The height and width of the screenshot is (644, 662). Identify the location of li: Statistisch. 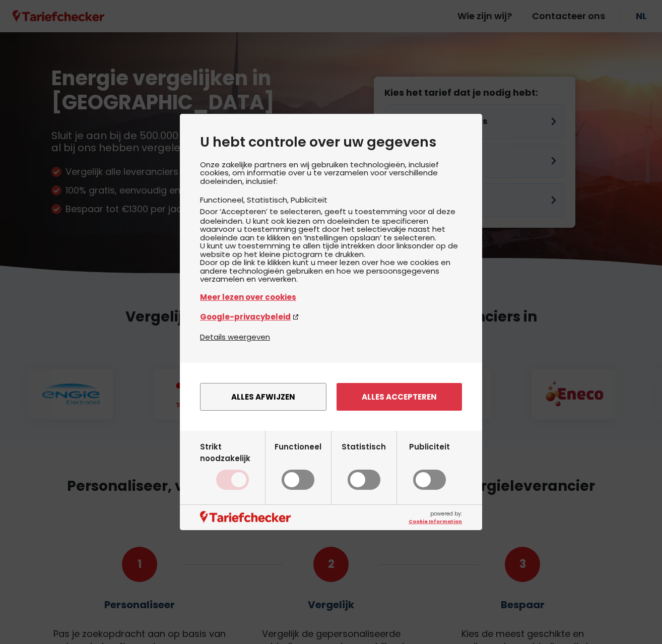
(269, 200).